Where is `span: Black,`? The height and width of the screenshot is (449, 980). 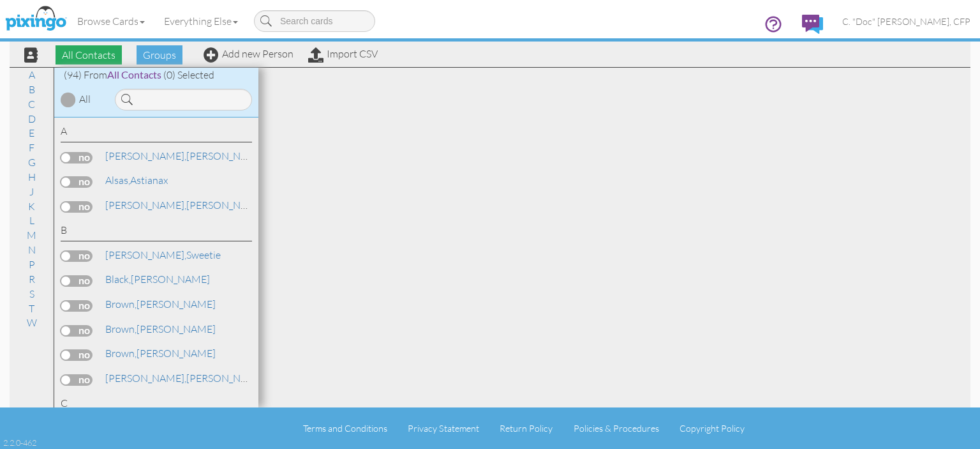 span: Black, is located at coordinates (118, 279).